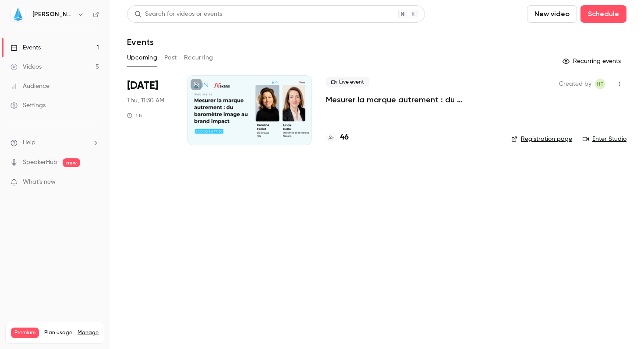 Image resolution: width=644 pixels, height=349 pixels. What do you see at coordinates (179, 14) in the screenshot?
I see `div: Search for videos or events` at bounding box center [179, 14].